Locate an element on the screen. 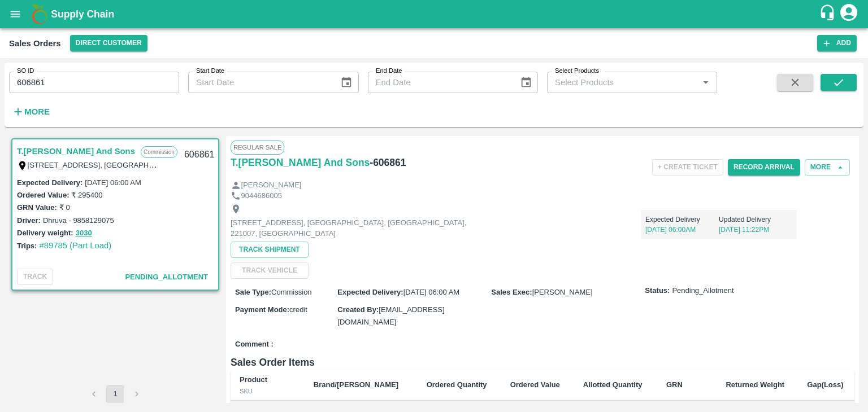 This screenshot has height=412, width=868. b: GRN is located at coordinates (674, 384).